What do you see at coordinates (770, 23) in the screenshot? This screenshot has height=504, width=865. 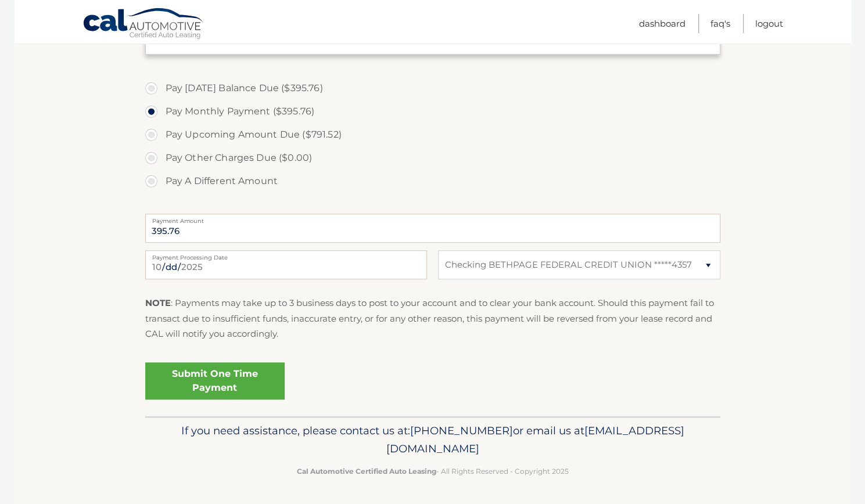 I see `a: Logout` at bounding box center [770, 23].